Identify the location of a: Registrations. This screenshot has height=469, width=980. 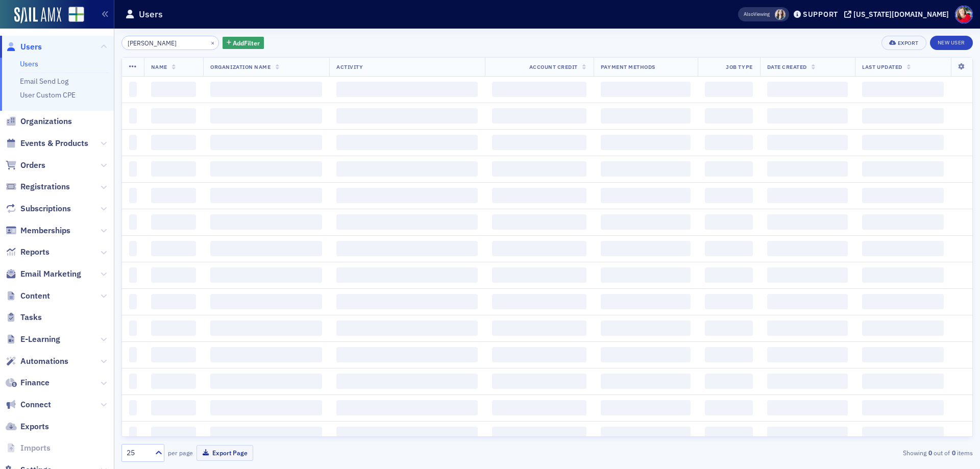
(38, 187).